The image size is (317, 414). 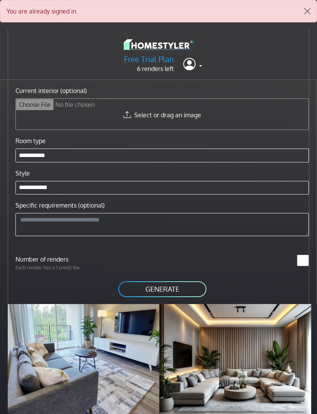 What do you see at coordinates (149, 69) in the screenshot?
I see `p: 6 renders left` at bounding box center [149, 69].